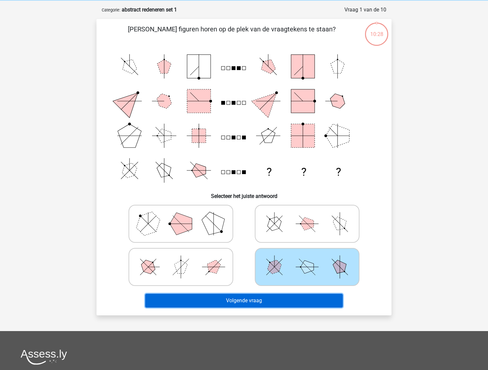 This screenshot has height=370, width=488. I want to click on img: Assessly logo, so click(44, 357).